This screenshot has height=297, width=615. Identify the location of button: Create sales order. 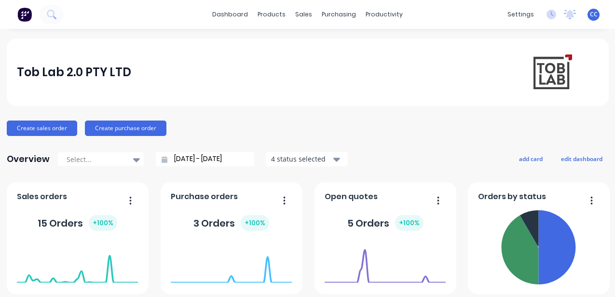
(42, 128).